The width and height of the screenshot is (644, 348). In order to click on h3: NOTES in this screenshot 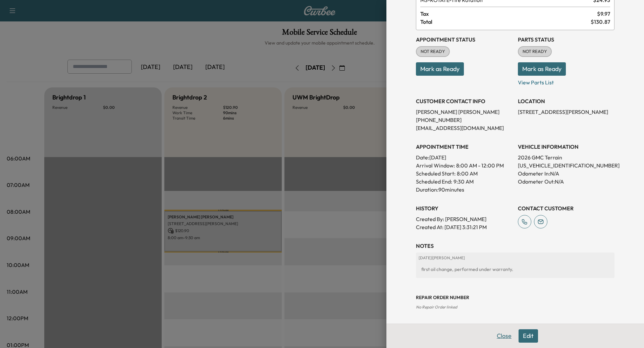, I will do `click(515, 246)`.